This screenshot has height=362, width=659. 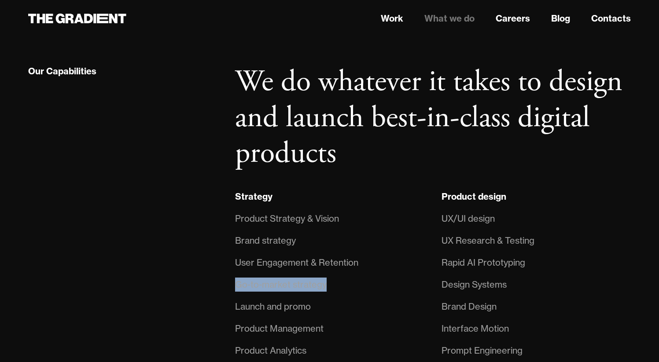 What do you see at coordinates (287, 219) in the screenshot?
I see `div: Product Strategy & Vision` at bounding box center [287, 219].